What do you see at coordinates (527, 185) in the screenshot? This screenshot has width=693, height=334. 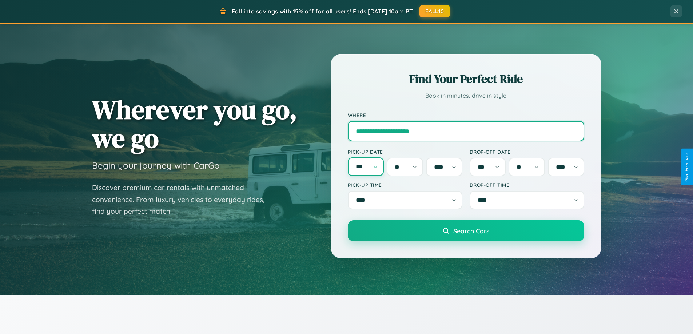 I see `label: Drop-off Time` at bounding box center [527, 185].